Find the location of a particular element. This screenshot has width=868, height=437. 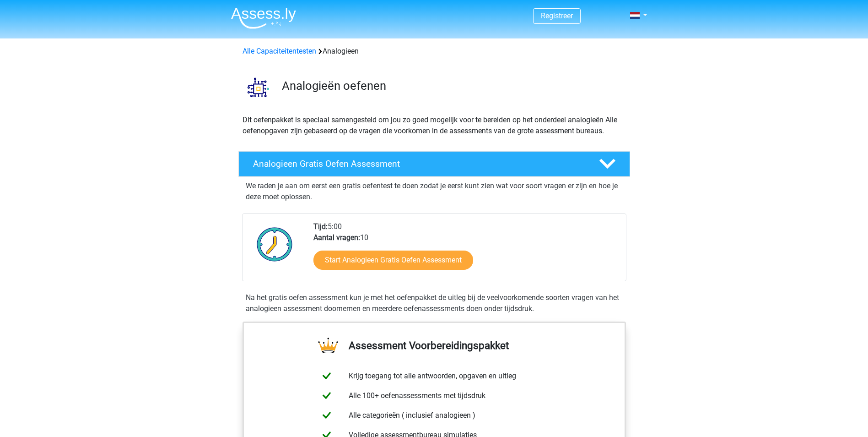

a: Start Analogieen Gratis Oefen Assessment is located at coordinates (393, 260).